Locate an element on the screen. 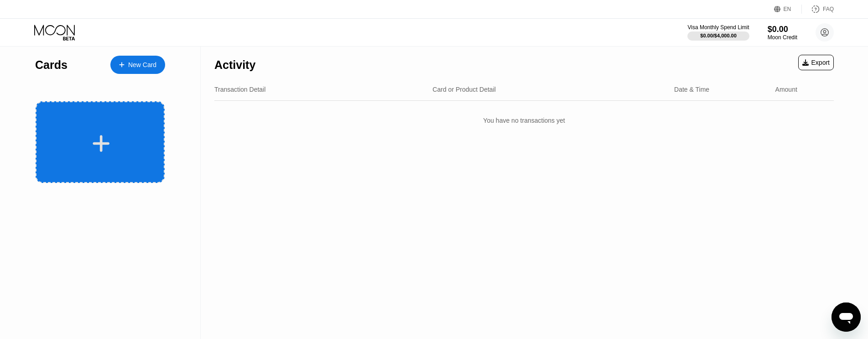 This screenshot has height=339, width=868. div: $0.00Moon Credit is located at coordinates (782, 32).